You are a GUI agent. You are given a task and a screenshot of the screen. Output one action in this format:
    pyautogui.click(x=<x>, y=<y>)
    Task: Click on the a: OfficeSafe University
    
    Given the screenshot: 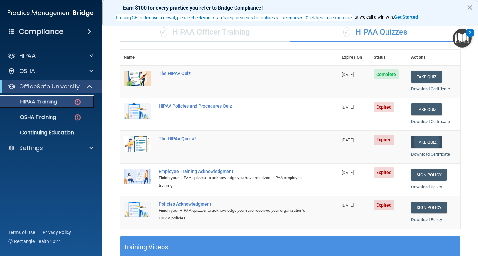 What is the action you would take?
    pyautogui.click(x=50, y=86)
    